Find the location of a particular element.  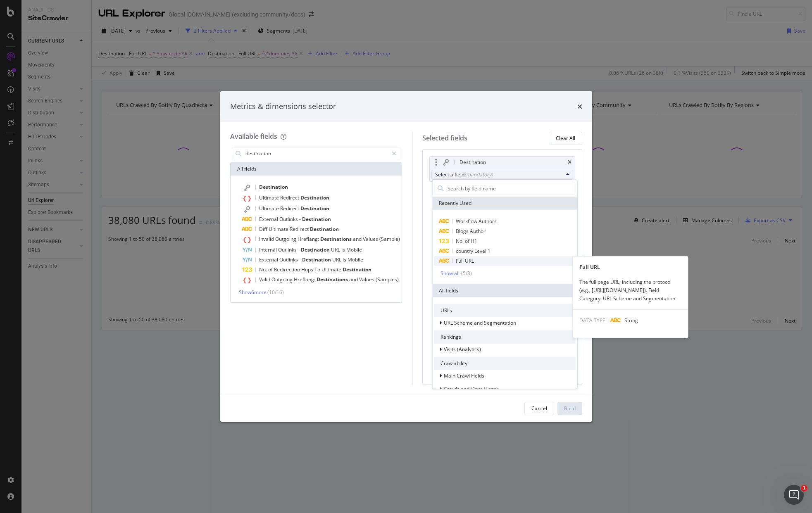

span: (Samples) is located at coordinates (387, 280).